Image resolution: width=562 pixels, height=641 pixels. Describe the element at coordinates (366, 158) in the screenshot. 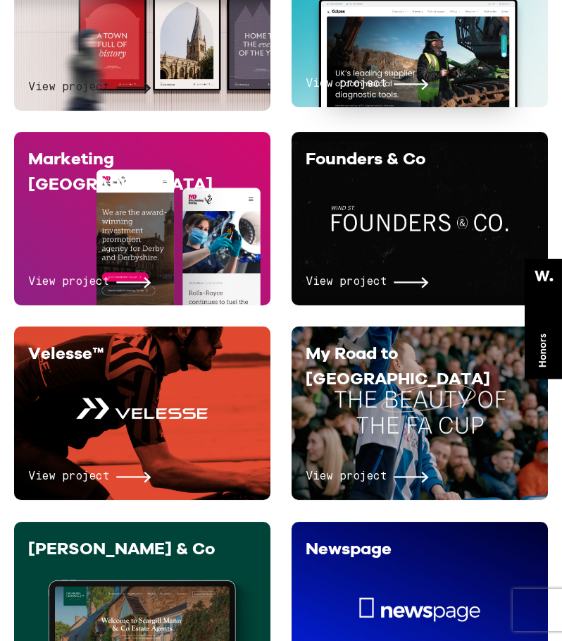

I see `span: Founders & Co` at that location.